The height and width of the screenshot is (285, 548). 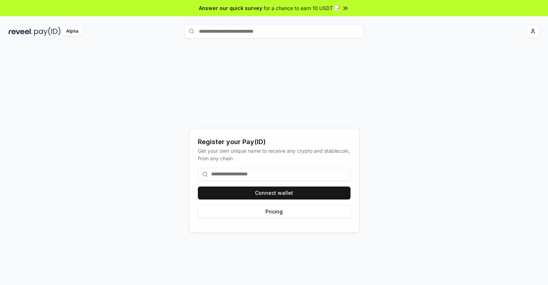 What do you see at coordinates (230, 8) in the screenshot?
I see `span: Answer our quick survey` at bounding box center [230, 8].